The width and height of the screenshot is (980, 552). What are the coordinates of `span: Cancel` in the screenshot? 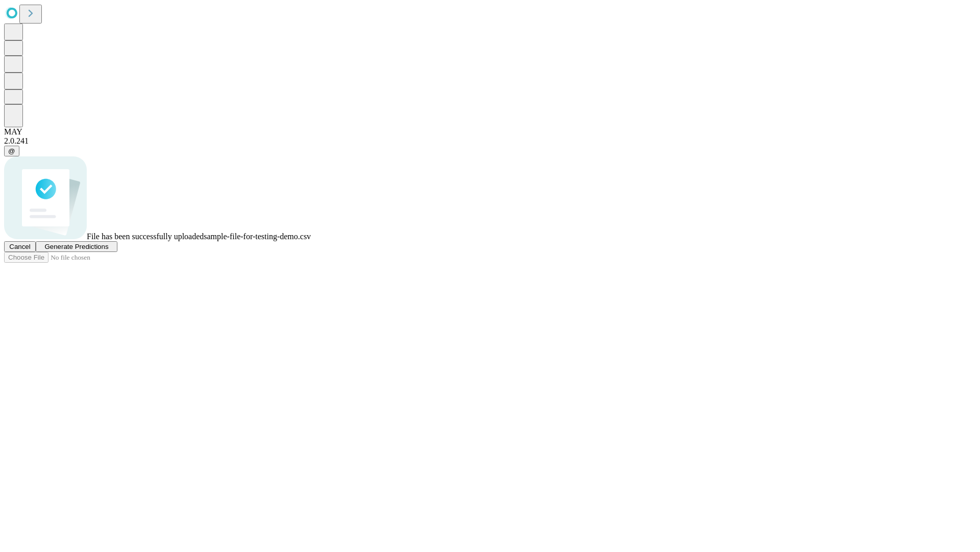 It's located at (20, 246).